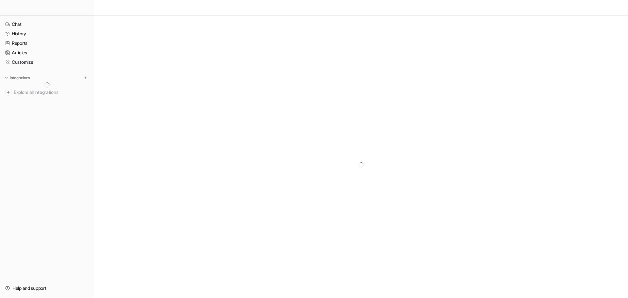  I want to click on a: Explore all integrations, so click(47, 92).